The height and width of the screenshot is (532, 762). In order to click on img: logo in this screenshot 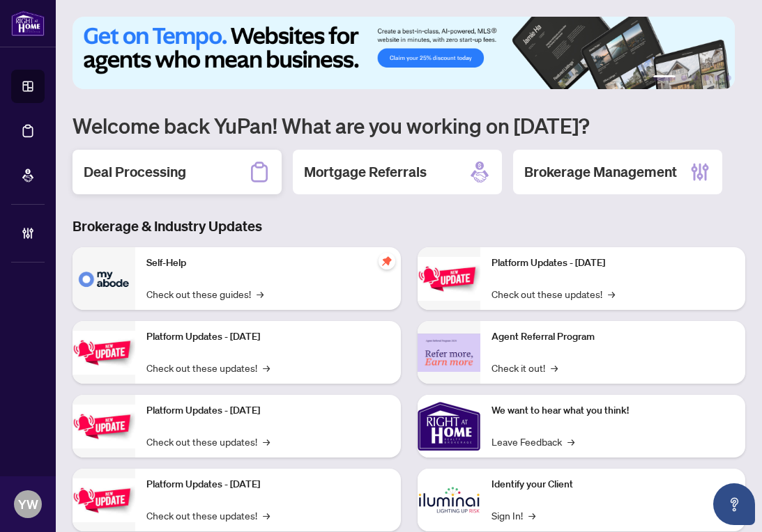, I will do `click(28, 23)`.